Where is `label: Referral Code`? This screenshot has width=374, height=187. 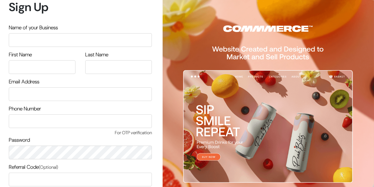
label: Referral Code is located at coordinates (33, 167).